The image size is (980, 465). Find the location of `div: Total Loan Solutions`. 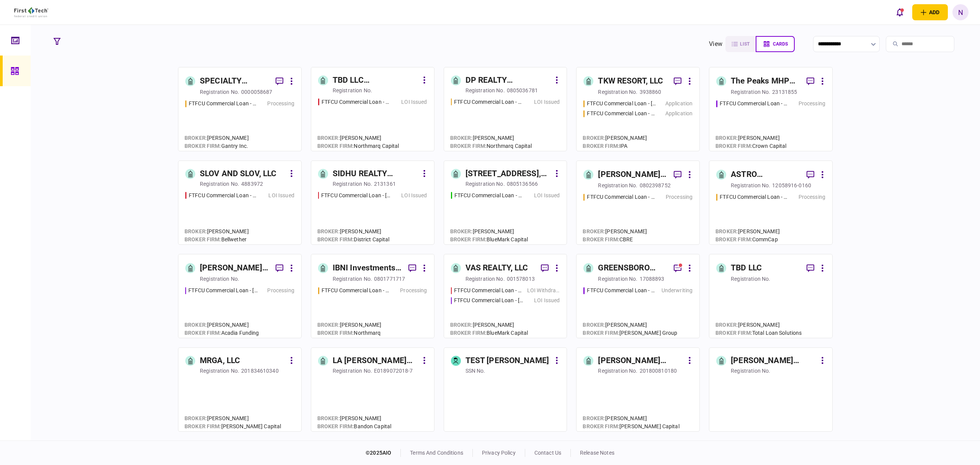

div: Total Loan Solutions is located at coordinates (759, 333).